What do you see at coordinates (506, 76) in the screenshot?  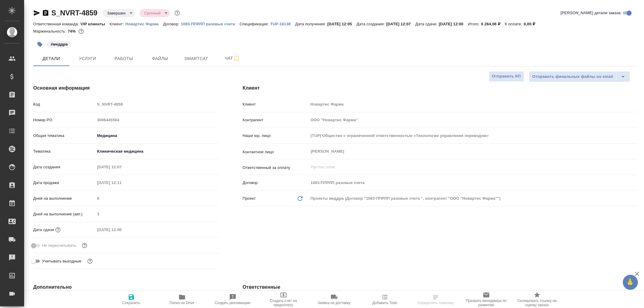 I see `span: Отправить КП` at bounding box center [506, 76].